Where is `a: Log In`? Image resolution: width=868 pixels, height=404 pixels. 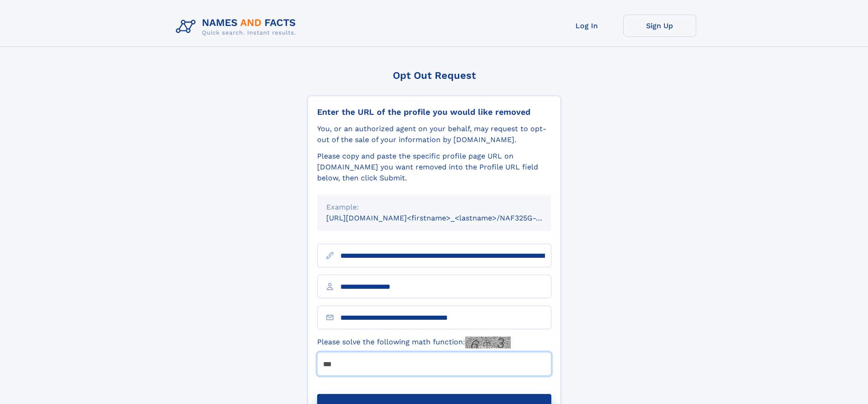 a: Log In is located at coordinates (587, 25).